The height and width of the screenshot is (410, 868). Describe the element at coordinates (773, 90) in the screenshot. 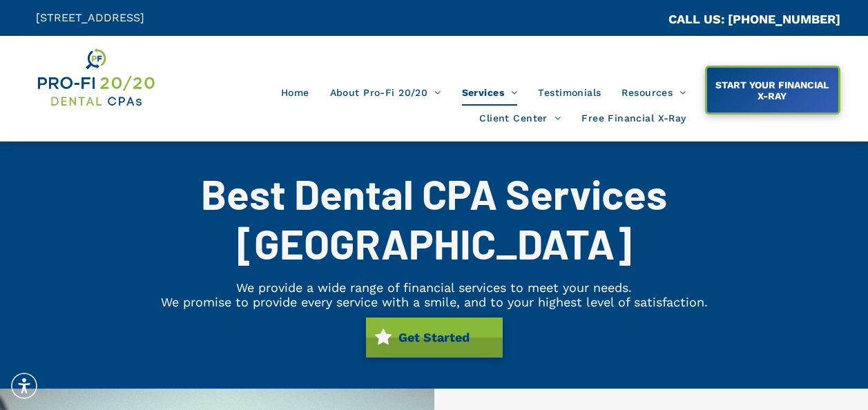

I see `a: START YOUR FINANCIAL X-RAY` at that location.